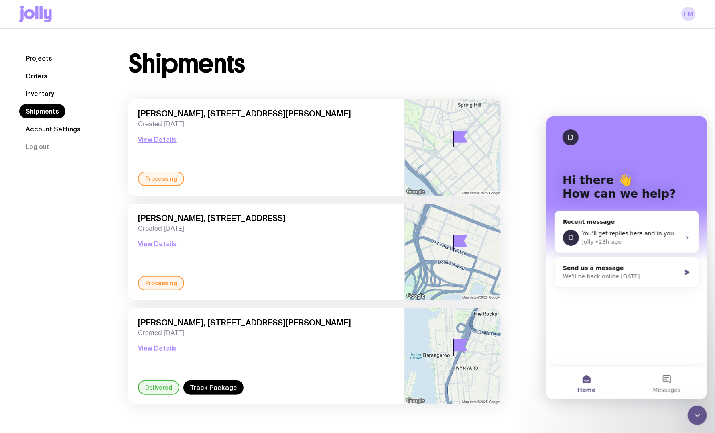 This screenshot has width=715, height=433. Describe the element at coordinates (37, 76) in the screenshot. I see `a: Orders` at that location.